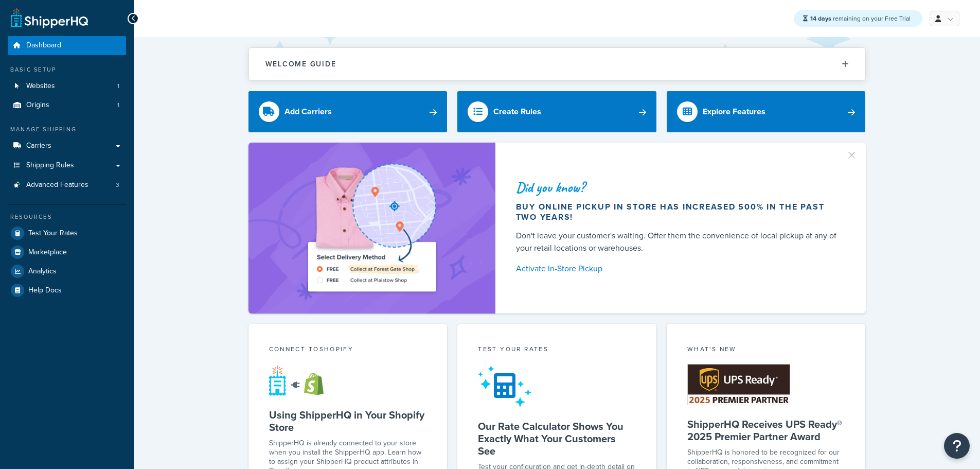 The image size is (980, 469). What do you see at coordinates (66, 271) in the screenshot?
I see `a: Analytics` at bounding box center [66, 271].